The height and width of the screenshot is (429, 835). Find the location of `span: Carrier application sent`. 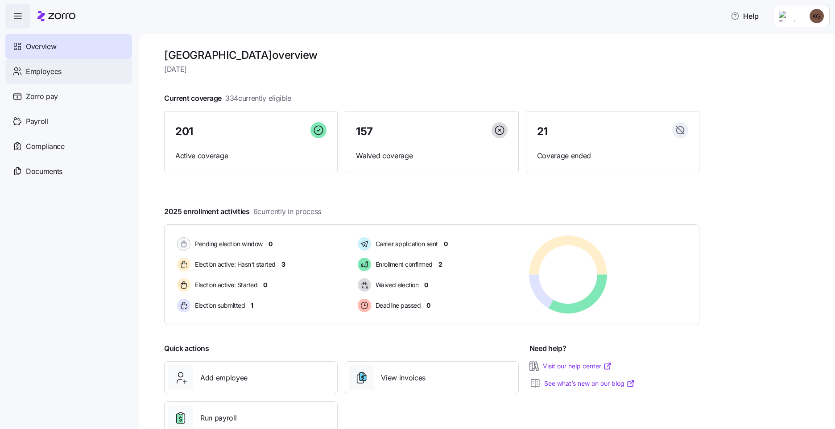

span: Carrier application sent is located at coordinates (405, 244).